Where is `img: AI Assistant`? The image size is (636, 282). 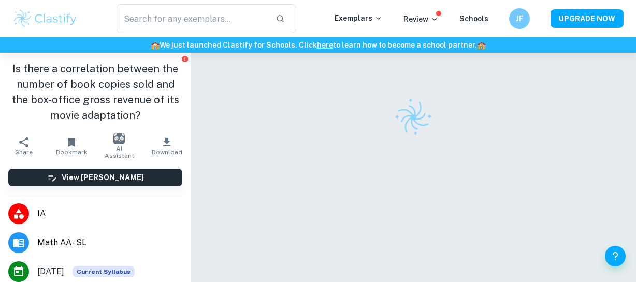 img: AI Assistant is located at coordinates (119, 139).